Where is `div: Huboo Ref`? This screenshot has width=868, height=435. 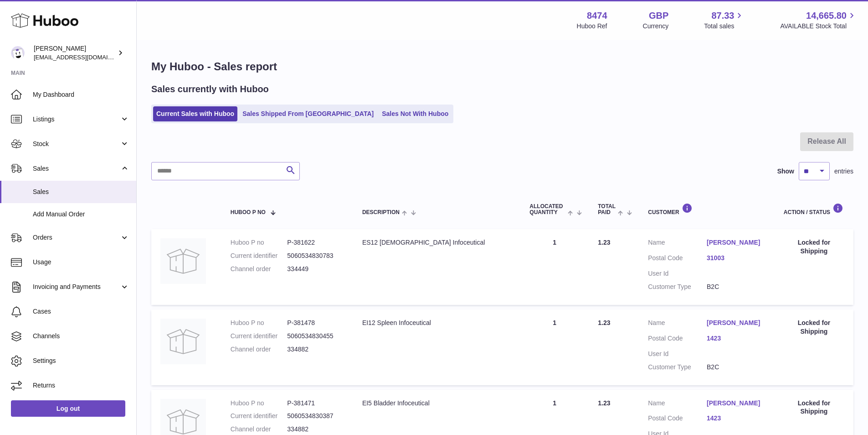 div: Huboo Ref is located at coordinates (592, 26).